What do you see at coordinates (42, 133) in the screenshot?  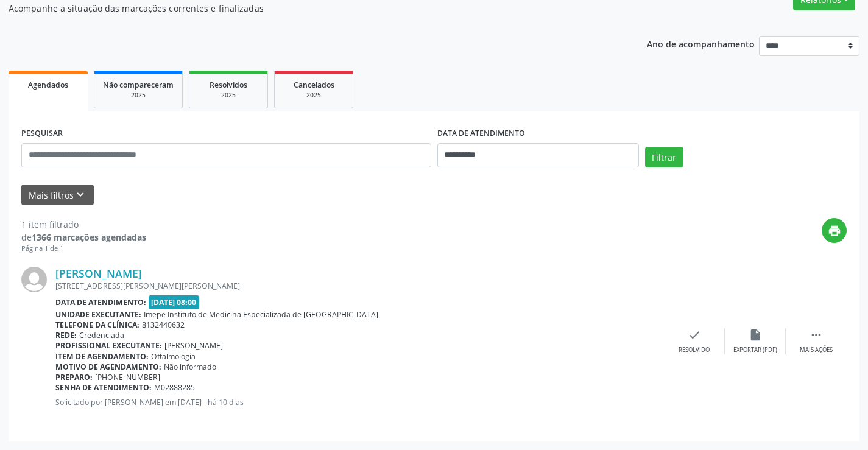 I see `label: PESQUISAR` at bounding box center [42, 133].